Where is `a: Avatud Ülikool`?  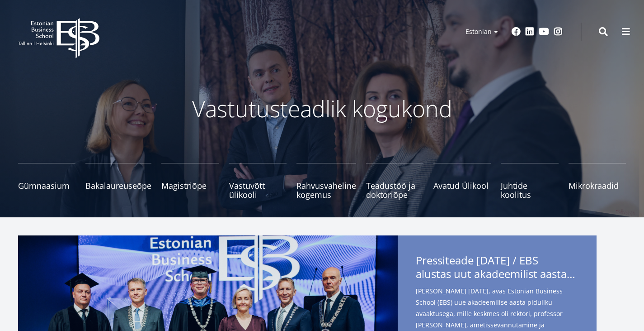 a: Avatud Ülikool is located at coordinates (462, 181).